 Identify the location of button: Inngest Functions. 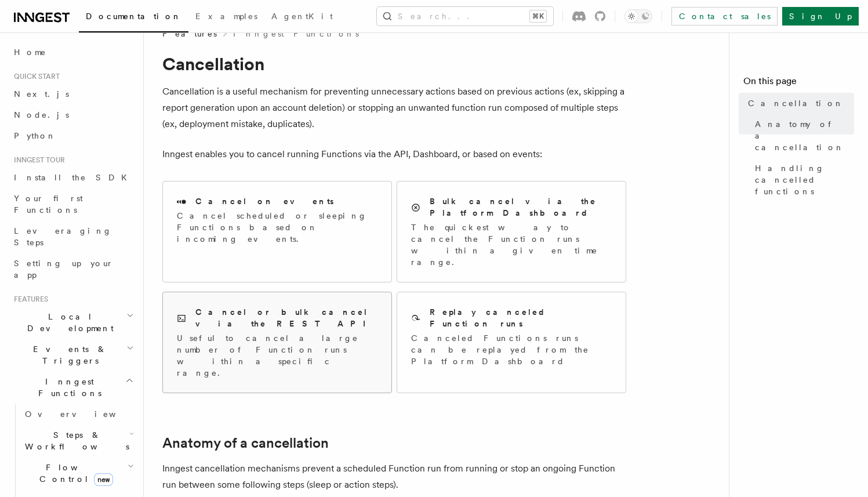
(72, 387).